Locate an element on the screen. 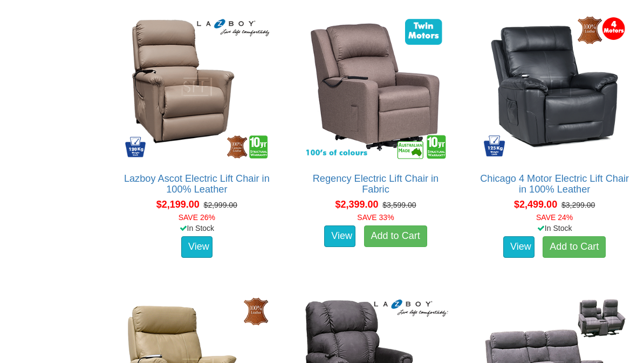 The image size is (644, 363). span: $2,199.00 is located at coordinates (178, 205).